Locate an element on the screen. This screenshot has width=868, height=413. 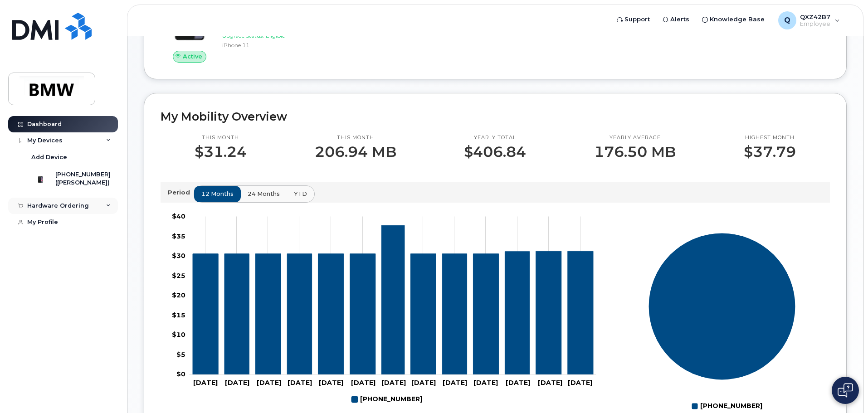
span: Alerts is located at coordinates (680, 20).